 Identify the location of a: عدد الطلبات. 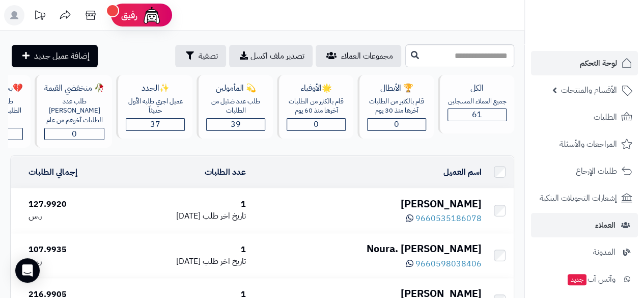
(225, 172).